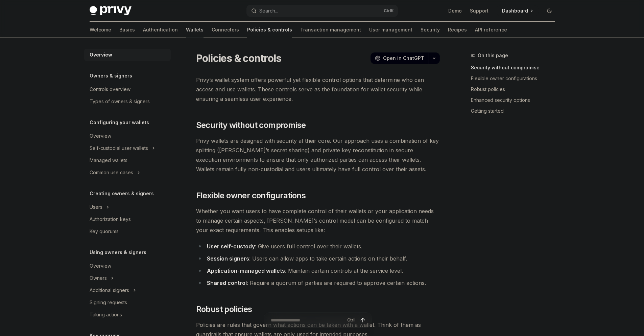 The image size is (644, 336). What do you see at coordinates (160, 30) in the screenshot?
I see `a: Authentication` at bounding box center [160, 30].